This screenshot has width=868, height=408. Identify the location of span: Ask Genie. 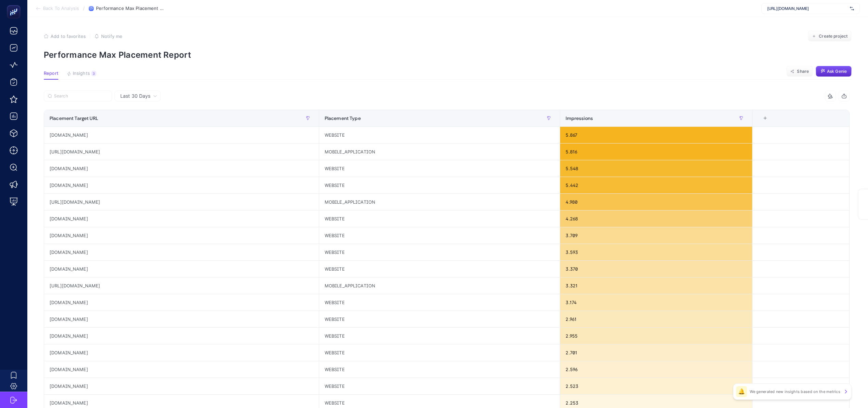
(836, 72).